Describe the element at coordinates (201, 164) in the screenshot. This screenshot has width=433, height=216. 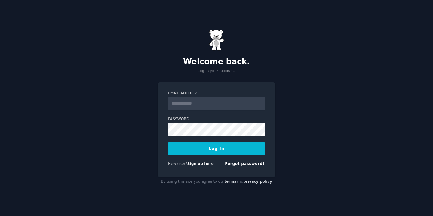
I see `a: Sign up here` at that location.